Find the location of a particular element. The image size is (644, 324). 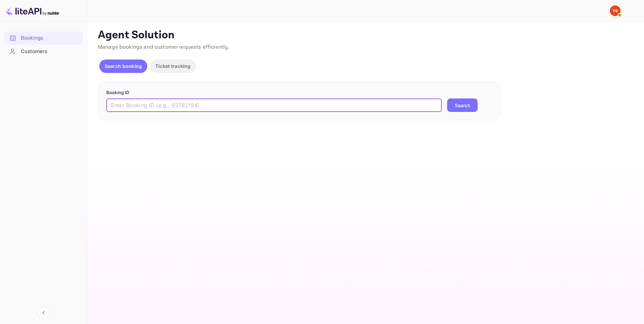

img: LiteAPI logo is located at coordinates (32, 10).